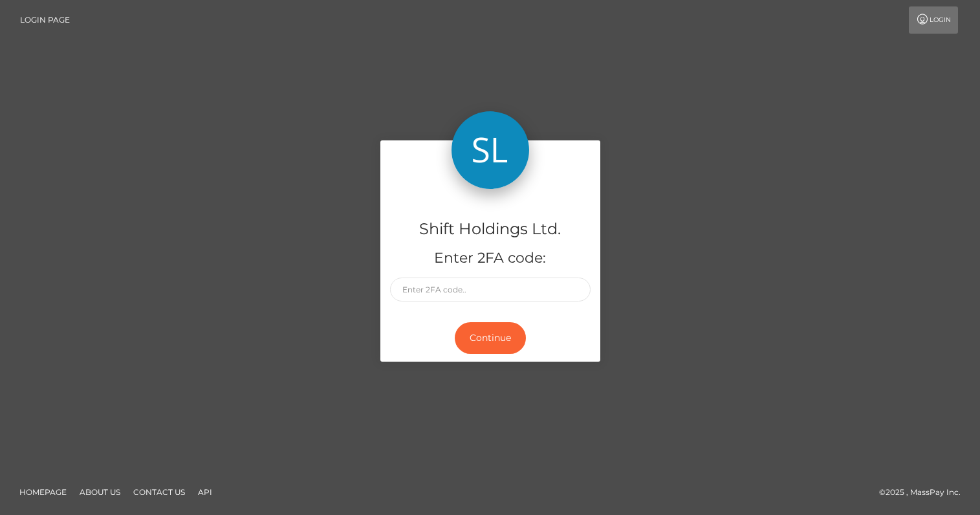 The image size is (980, 515). I want to click on a: About Us, so click(100, 492).